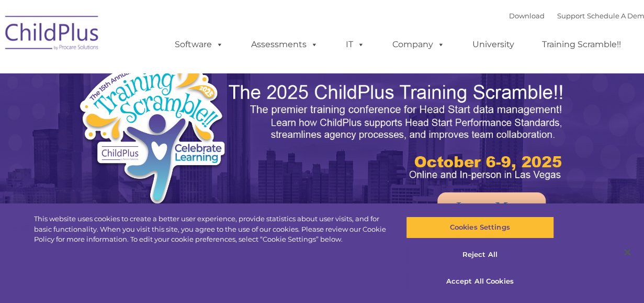 Image resolution: width=644 pixels, height=303 pixels. Describe the element at coordinates (199, 44) in the screenshot. I see `a: Software` at that location.